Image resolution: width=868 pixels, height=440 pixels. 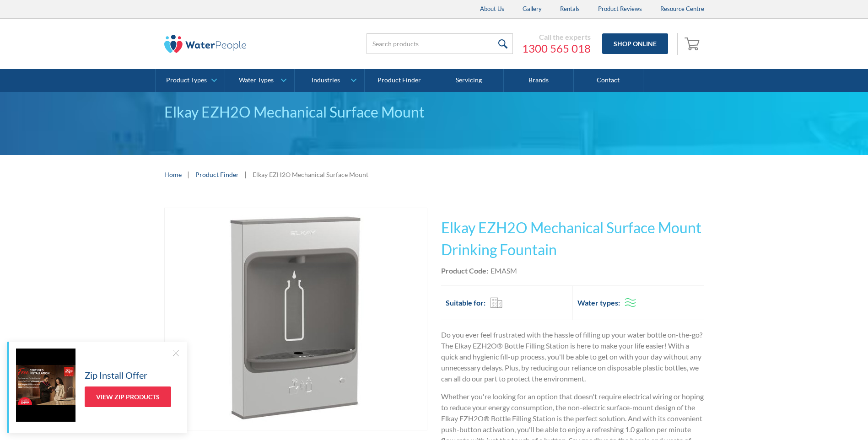 What do you see at coordinates (329, 81) in the screenshot?
I see `a: Industries` at bounding box center [329, 81].